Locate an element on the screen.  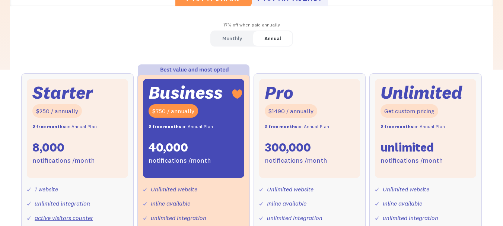
div: Pro is located at coordinates (279, 92).